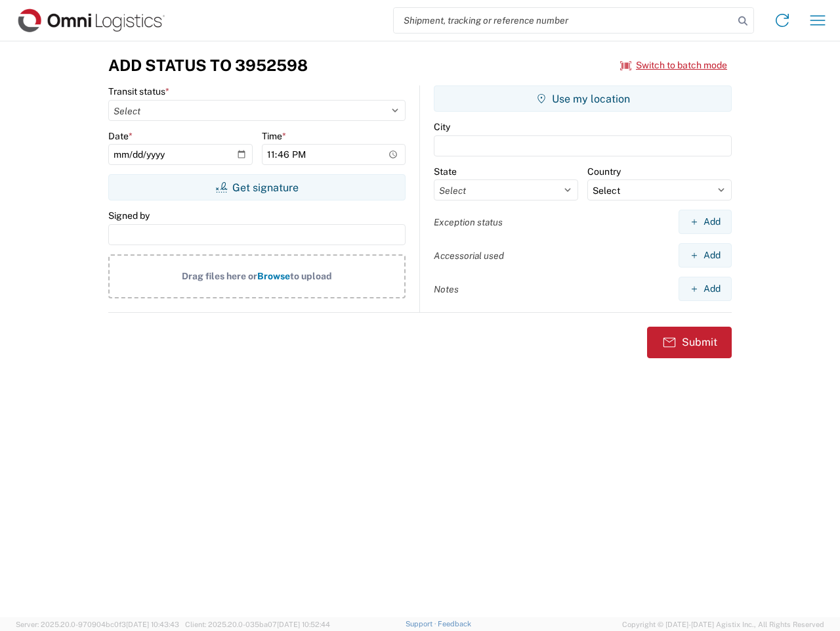 Image resolution: width=840 pixels, height=631 pixels. What do you see at coordinates (273, 276) in the screenshot?
I see `span: Browse` at bounding box center [273, 276].